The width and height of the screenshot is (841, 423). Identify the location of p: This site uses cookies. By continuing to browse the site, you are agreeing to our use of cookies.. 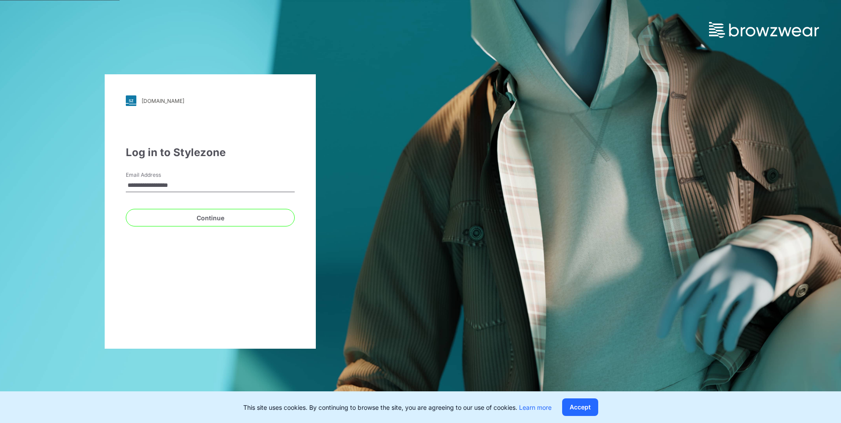
(397, 407).